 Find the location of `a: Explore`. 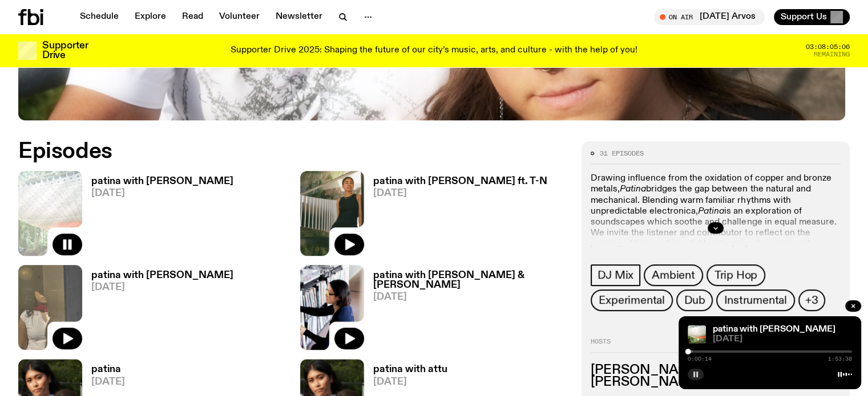

a: Explore is located at coordinates (150, 17).